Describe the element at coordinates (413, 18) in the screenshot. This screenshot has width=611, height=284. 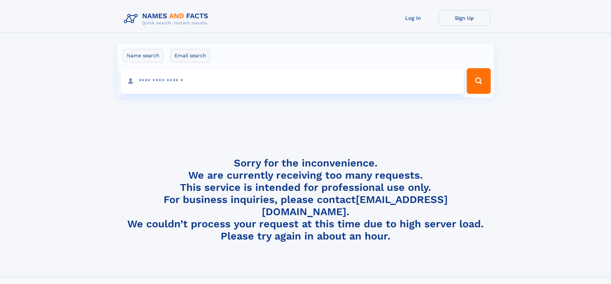
I see `a: Log In` at that location.